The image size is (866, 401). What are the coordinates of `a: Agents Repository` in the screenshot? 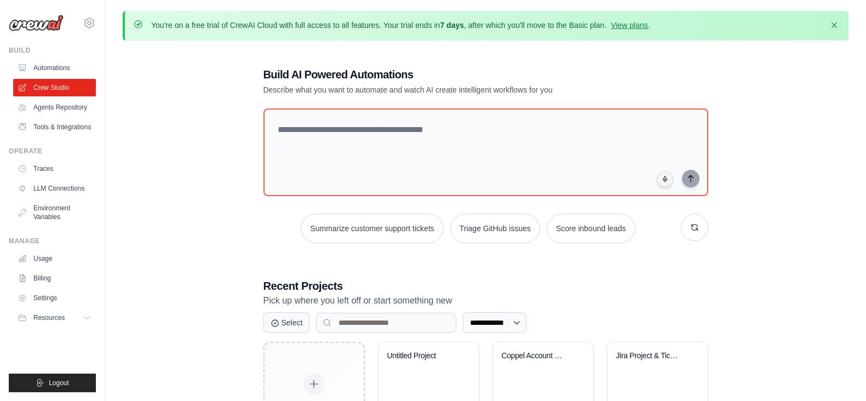 It's located at (54, 107).